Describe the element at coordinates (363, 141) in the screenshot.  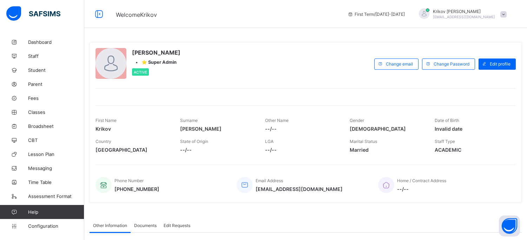
I see `span: Marital Status` at that location.